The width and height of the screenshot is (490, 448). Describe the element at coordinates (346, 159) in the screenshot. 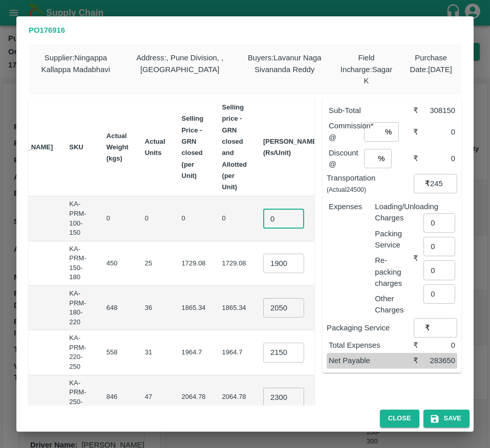

I see `p: Discount @` at that location.